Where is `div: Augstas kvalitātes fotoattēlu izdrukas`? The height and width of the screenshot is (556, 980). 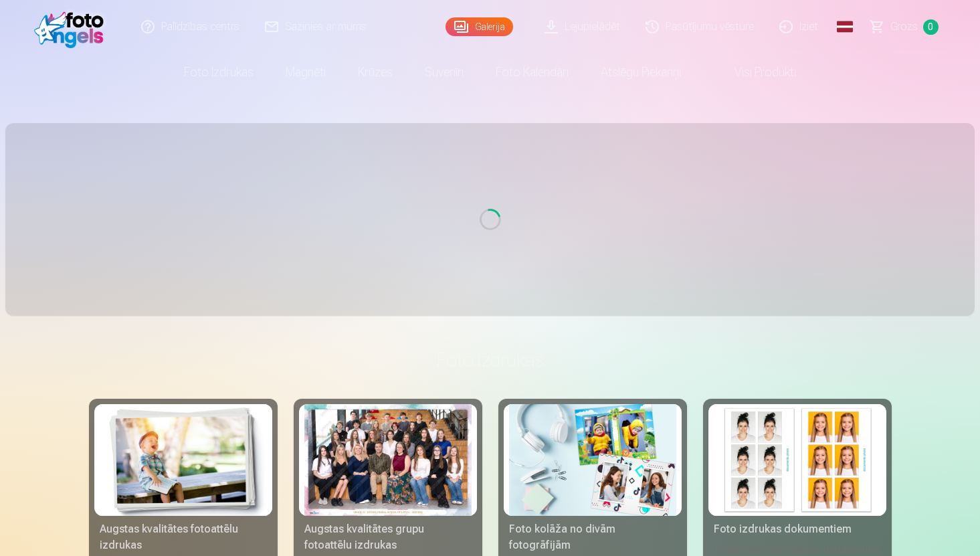 div: Augstas kvalitātes fotoattēlu izdrukas is located at coordinates (183, 537).